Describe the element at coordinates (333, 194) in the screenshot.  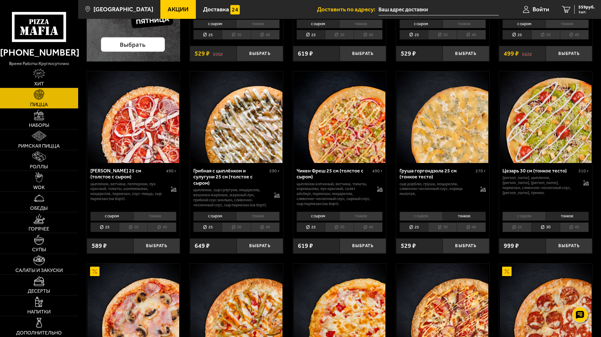
I see `p: цыпленок копченый, ветчина, томаты, корнишоны, лук красный, салат айсберг, пармезан, моцарелла, с...` at that location.